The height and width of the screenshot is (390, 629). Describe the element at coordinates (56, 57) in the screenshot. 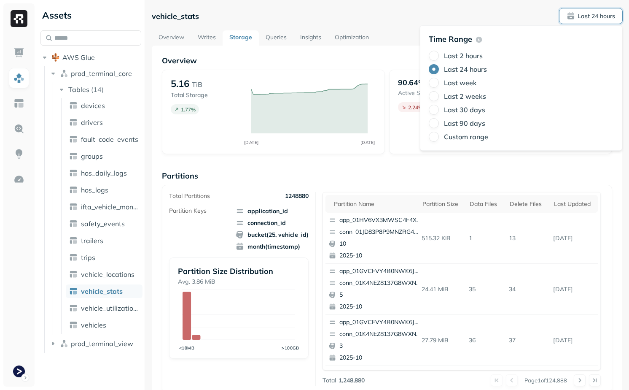

I see `img: root` at that location.